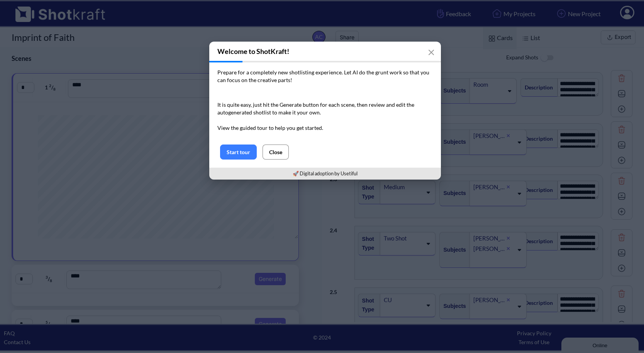 The image size is (644, 353). I want to click on h3: Welcome to ShotKraft!, so click(325, 51).